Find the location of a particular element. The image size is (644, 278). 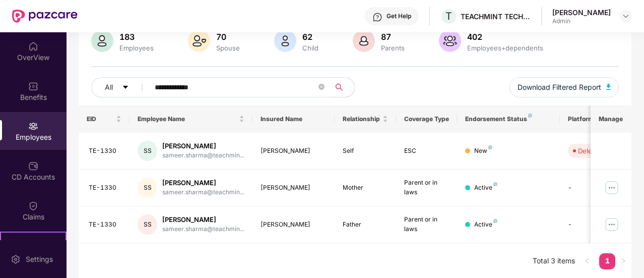

div: Settings is located at coordinates (39, 259).